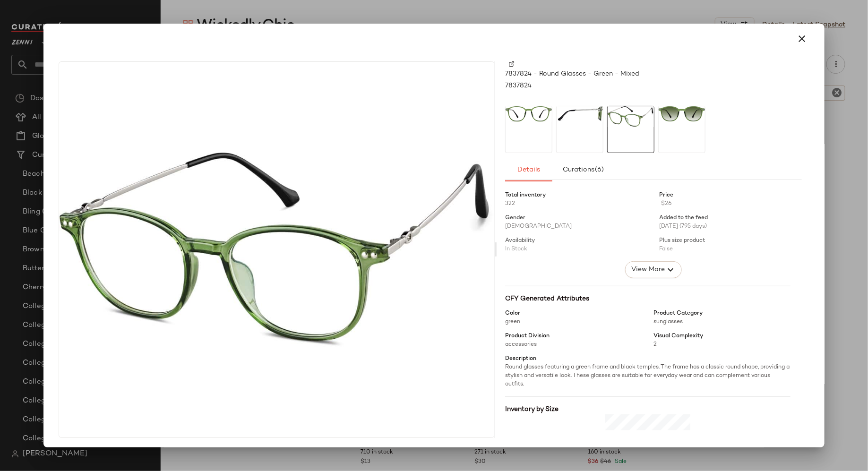  I want to click on img: 7837824-eyeglasses-tinted-view.jpg, so click(682, 114).